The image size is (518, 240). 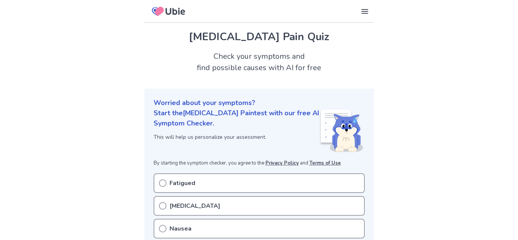 What do you see at coordinates (259, 62) in the screenshot?
I see `h2: Check your symptoms and find possible causes with AI for free` at bounding box center [259, 62].